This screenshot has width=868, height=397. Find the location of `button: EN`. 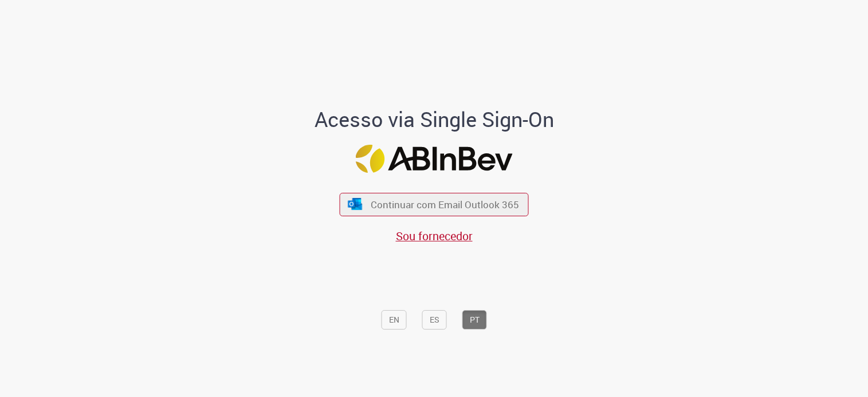

button: EN is located at coordinates (394, 320).